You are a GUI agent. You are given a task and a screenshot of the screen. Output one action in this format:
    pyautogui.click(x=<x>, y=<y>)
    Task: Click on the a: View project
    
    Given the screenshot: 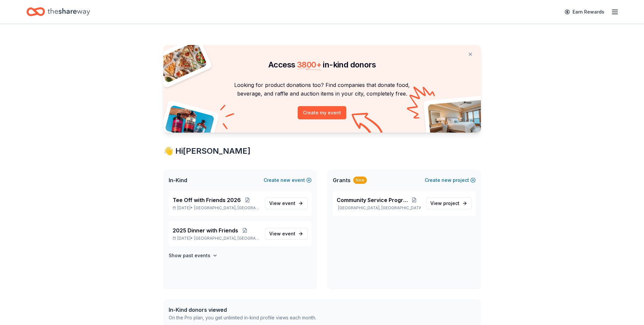 What is the action you would take?
    pyautogui.click(x=449, y=203)
    